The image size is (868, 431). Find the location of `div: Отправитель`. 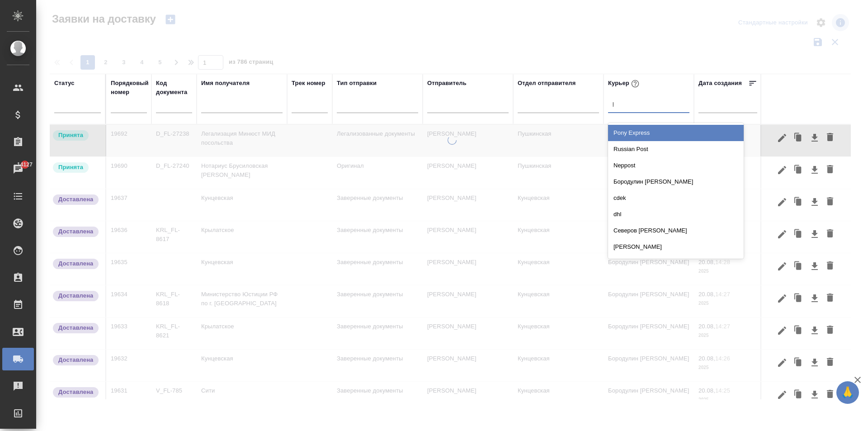

div: Отправитель is located at coordinates (447, 83).